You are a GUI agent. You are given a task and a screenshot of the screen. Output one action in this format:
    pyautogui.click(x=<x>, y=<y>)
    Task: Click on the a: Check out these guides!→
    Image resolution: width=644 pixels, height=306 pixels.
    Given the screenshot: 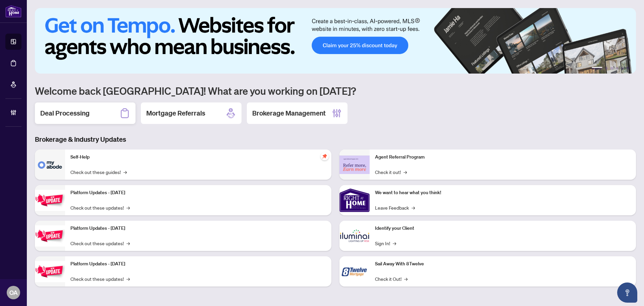 What is the action you would take?
    pyautogui.click(x=99, y=172)
    